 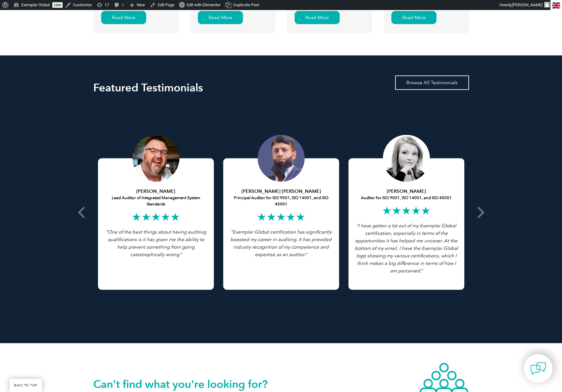 I want to click on h2: Featured Testimonials, so click(x=281, y=88).